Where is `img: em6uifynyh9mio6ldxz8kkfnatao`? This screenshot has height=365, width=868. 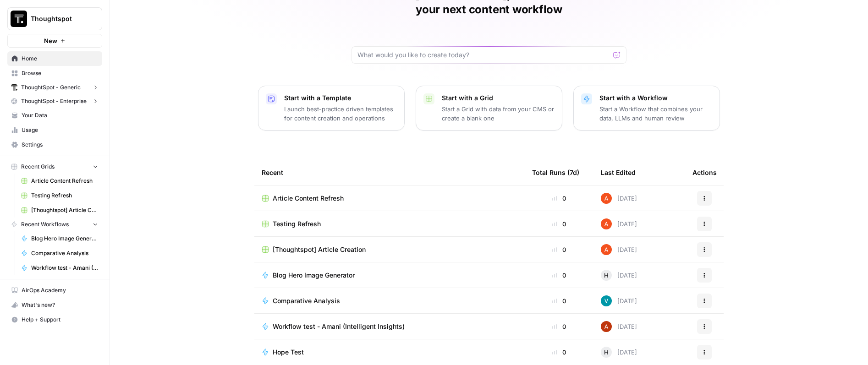 img: em6uifynyh9mio6ldxz8kkfnatao is located at coordinates (14, 88).